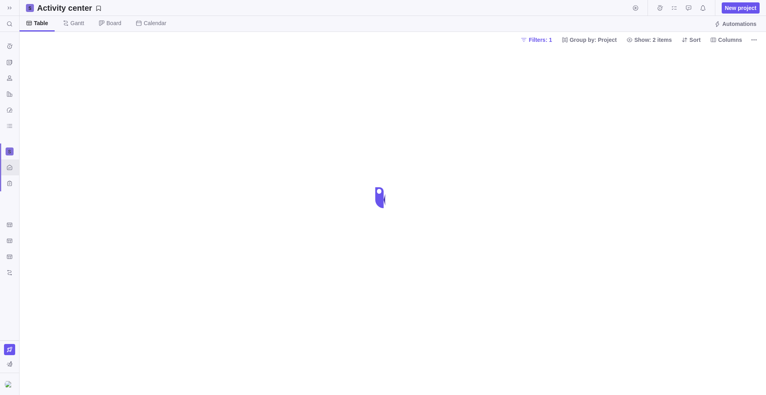 The width and height of the screenshot is (766, 395). What do you see at coordinates (703, 9) in the screenshot?
I see `a: Notifications` at bounding box center [703, 9].